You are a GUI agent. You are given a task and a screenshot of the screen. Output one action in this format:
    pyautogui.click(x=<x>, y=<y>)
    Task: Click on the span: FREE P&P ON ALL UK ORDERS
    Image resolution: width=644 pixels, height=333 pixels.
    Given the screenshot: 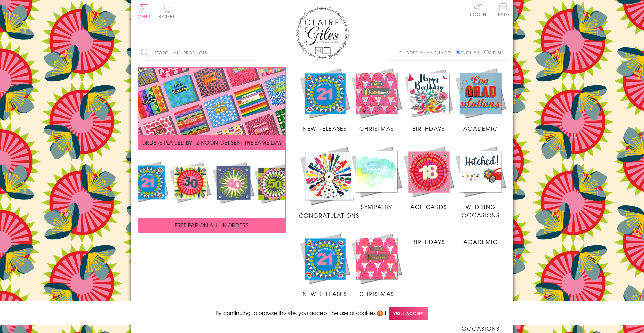 What is the action you would take?
    pyautogui.click(x=211, y=225)
    